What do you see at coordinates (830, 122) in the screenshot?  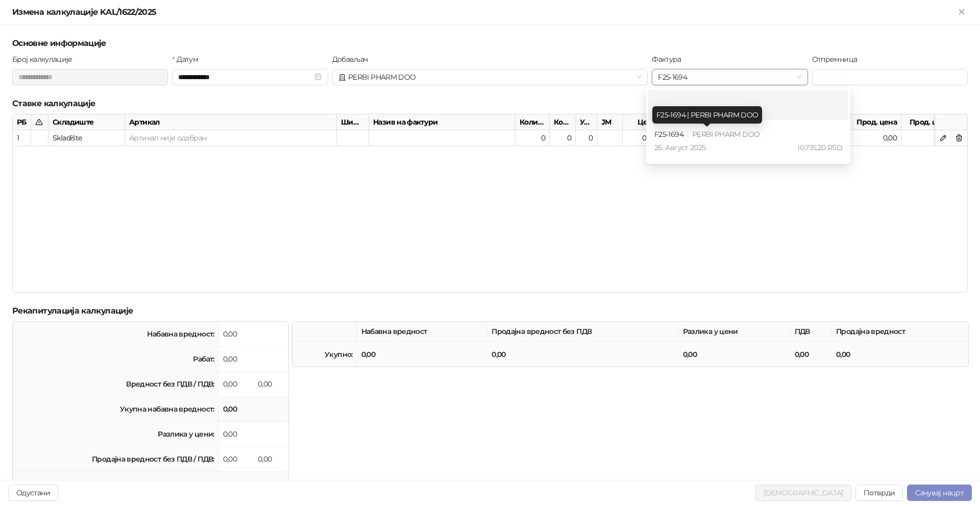 I see `div: Маржа %` at bounding box center [830, 122].